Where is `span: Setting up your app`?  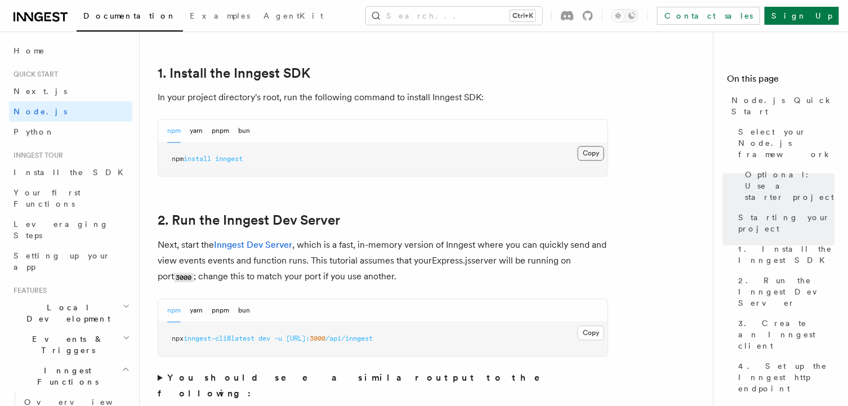
span: Setting up your app is located at coordinates (62, 261).